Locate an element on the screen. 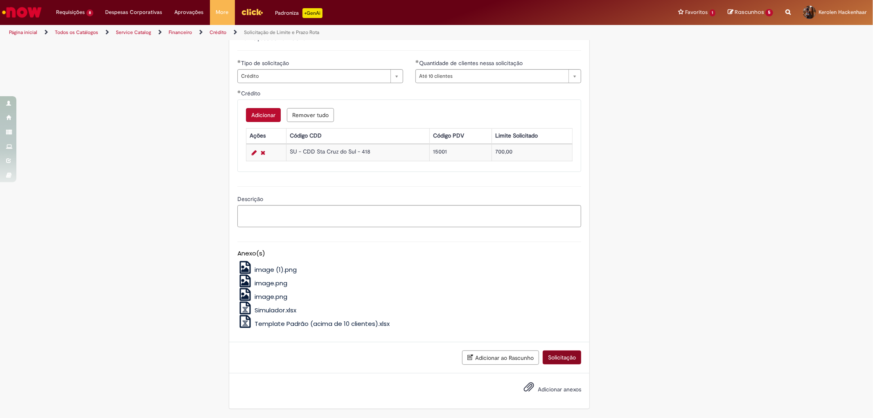 The image size is (873, 418). a: Remover linha 1 is located at coordinates (263, 153).